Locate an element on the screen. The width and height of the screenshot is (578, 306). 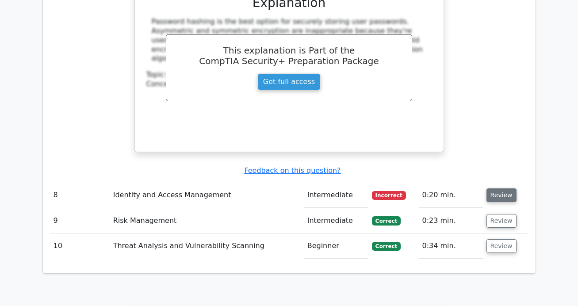
td: Risk Management is located at coordinates (207, 221).